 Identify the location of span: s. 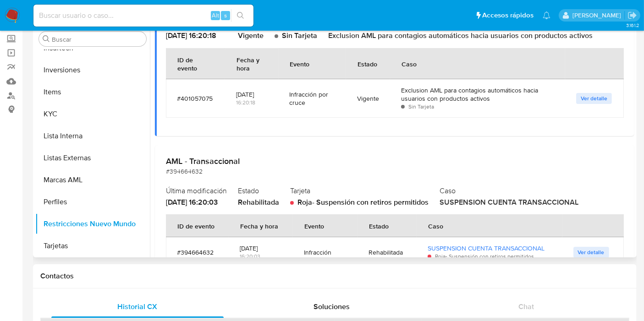
(226, 15).